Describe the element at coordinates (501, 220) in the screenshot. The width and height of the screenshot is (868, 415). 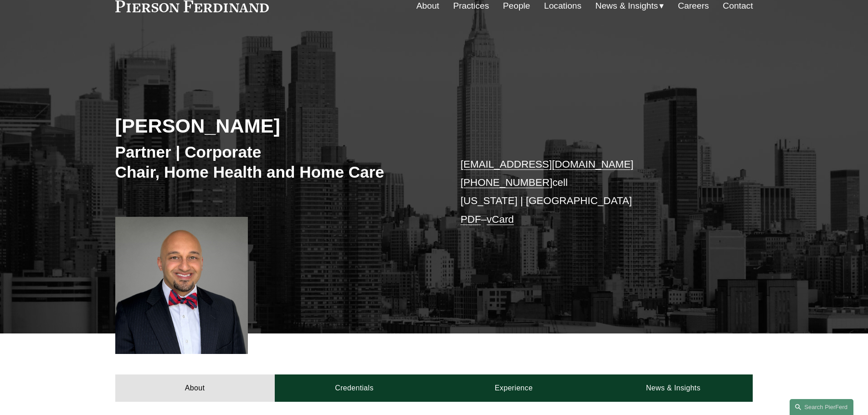
I see `a: vCard` at that location.